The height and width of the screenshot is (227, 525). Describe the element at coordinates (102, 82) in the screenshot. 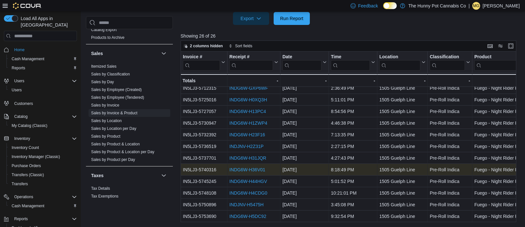

I see `a: Sales by Day` at that location.